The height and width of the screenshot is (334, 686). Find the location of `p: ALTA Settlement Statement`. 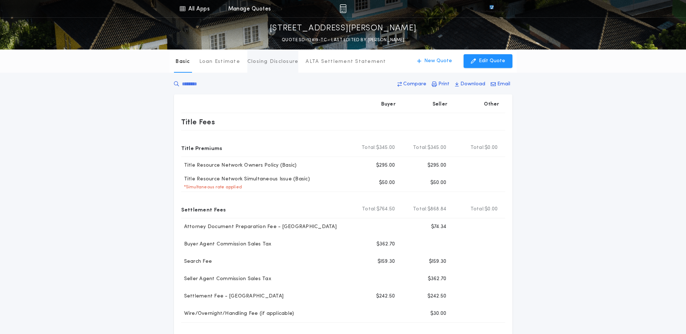

p: ALTA Settlement Statement is located at coordinates (345, 62).